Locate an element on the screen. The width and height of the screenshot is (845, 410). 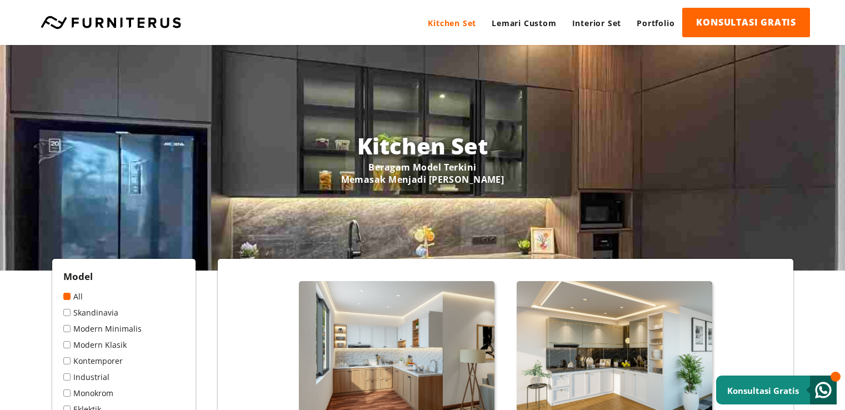
a: Konsultasi Gratis is located at coordinates (776, 390).